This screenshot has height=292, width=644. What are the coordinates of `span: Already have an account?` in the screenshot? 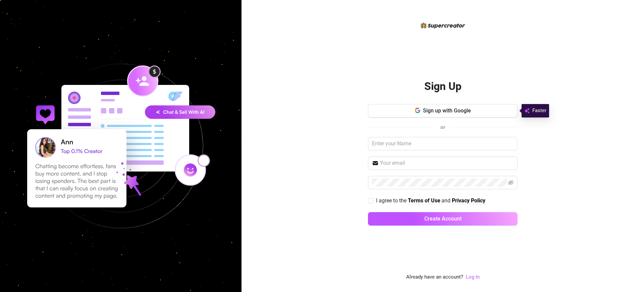 It's located at (435, 277).